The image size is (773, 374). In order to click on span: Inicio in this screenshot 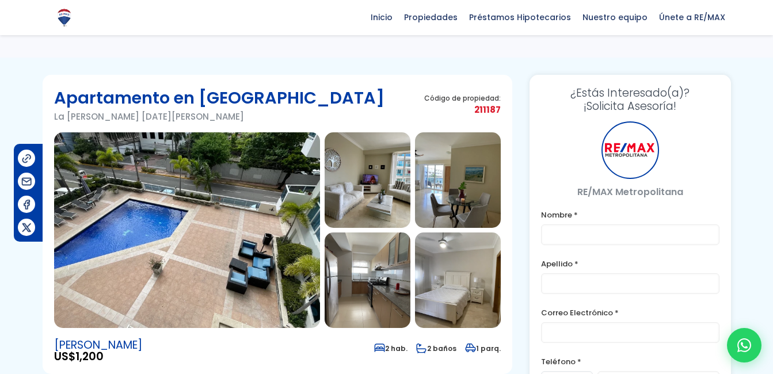, I will do `click(382, 17)`.